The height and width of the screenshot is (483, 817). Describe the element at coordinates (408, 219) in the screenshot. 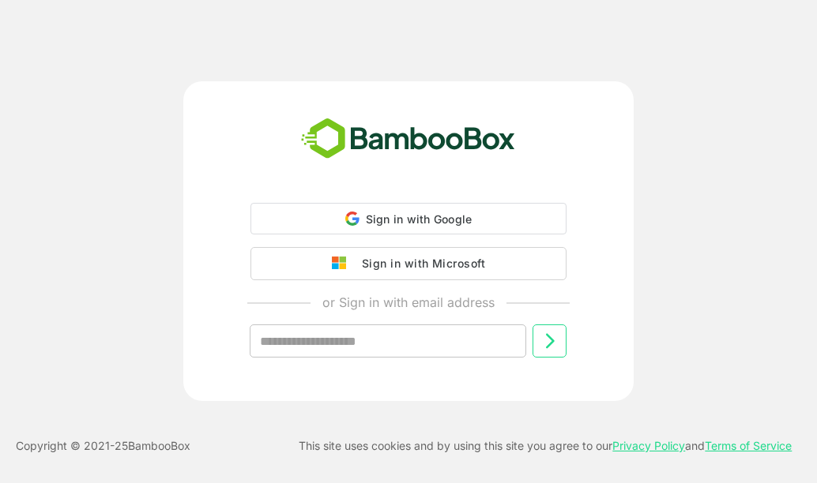

I see `div: Sign in with Google` at that location.